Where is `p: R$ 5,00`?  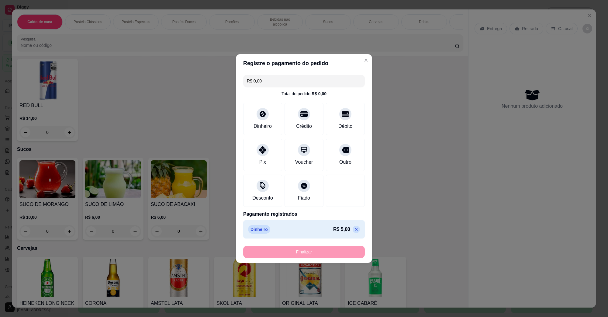
p: R$ 5,00 is located at coordinates (342, 229).